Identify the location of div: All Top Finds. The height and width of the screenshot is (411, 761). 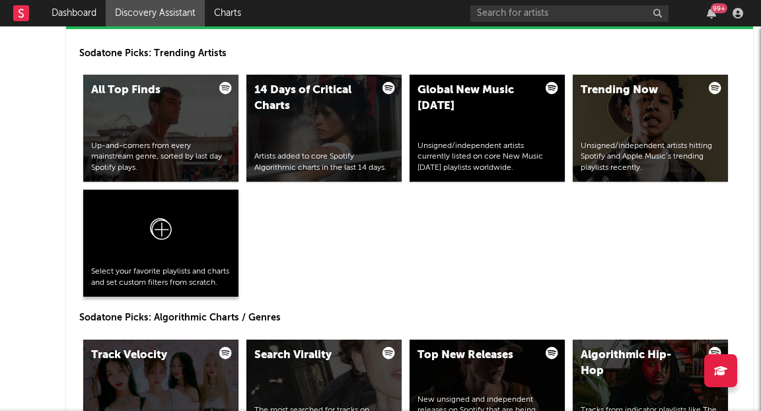
(147, 91).